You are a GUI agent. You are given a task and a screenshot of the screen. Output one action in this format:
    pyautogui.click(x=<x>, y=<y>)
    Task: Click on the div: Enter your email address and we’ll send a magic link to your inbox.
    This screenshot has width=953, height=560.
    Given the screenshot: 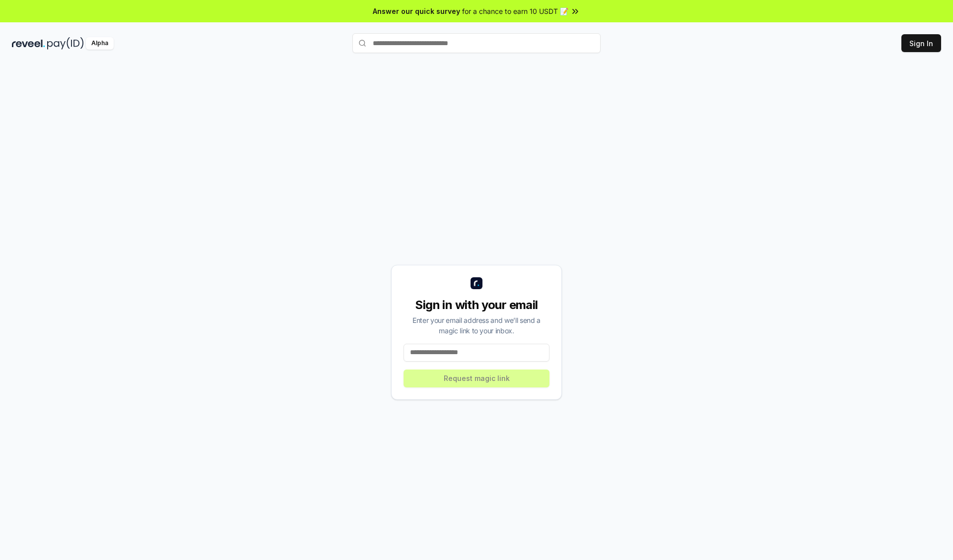 What is the action you would take?
    pyautogui.click(x=477, y=325)
    